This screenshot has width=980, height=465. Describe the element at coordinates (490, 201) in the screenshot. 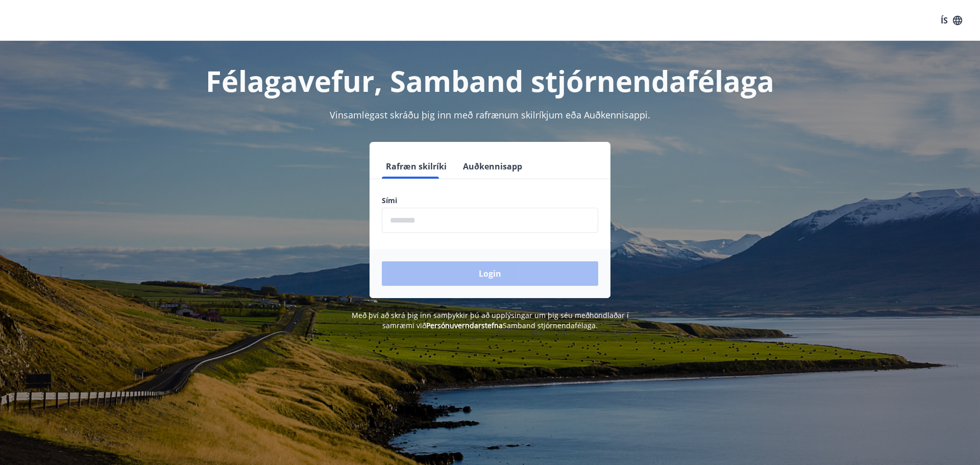

I see `label: Sími` at that location.